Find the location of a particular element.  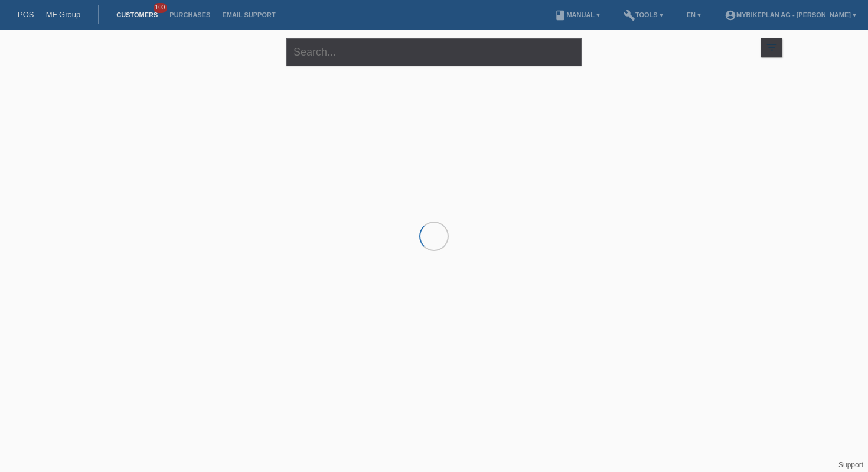

input: Search... is located at coordinates (434, 52).